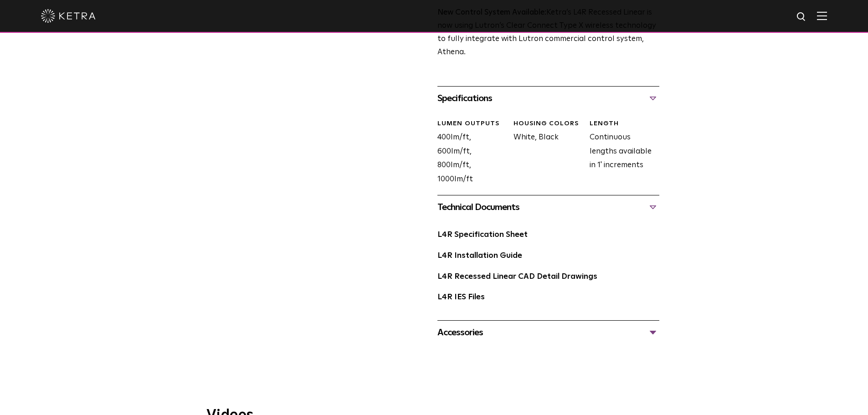 This screenshot has width=868, height=415. Describe the element at coordinates (461, 297) in the screenshot. I see `a: L4R IES Files` at that location.